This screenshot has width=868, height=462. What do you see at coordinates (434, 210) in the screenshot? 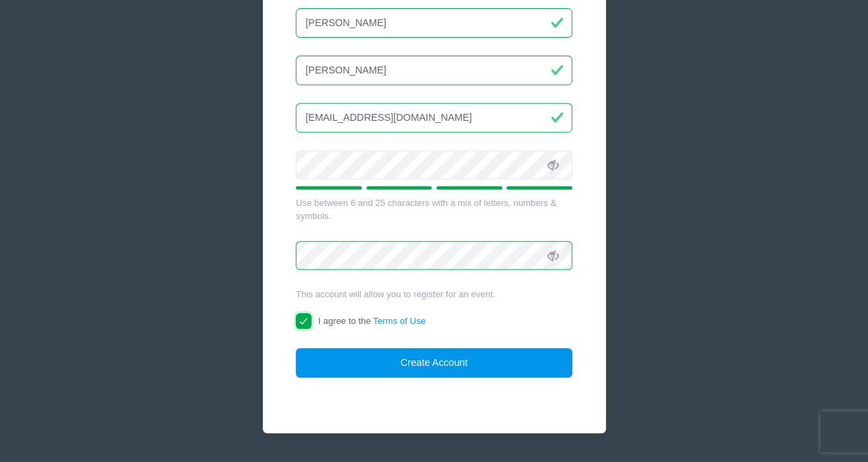
I see `div: Use between 6 and 25 characters with a mix of letters, numbers & symbols.` at bounding box center [434, 210].